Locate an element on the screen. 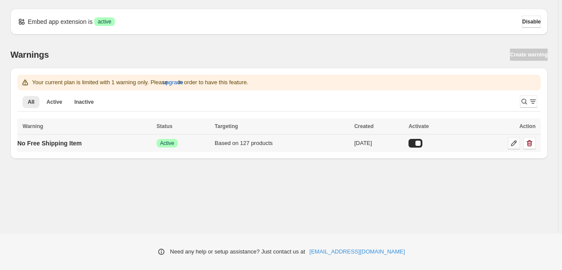 The width and height of the screenshot is (562, 270). p: Embed app extension is is located at coordinates (60, 22).